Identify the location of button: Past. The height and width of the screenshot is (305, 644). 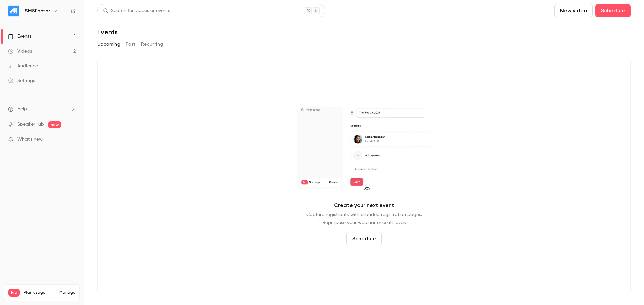
(131, 44).